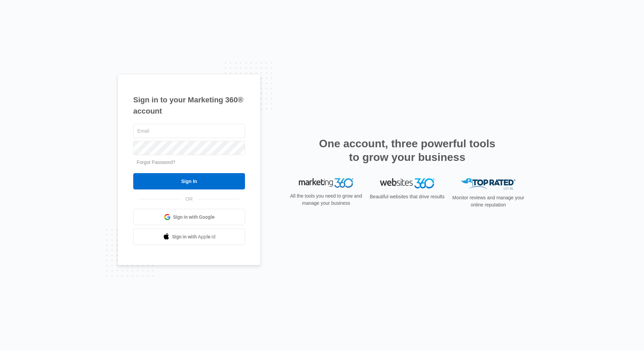 This screenshot has width=644, height=350. What do you see at coordinates (326, 200) in the screenshot?
I see `p: All the tools you need to grow and manage your business` at bounding box center [326, 200].